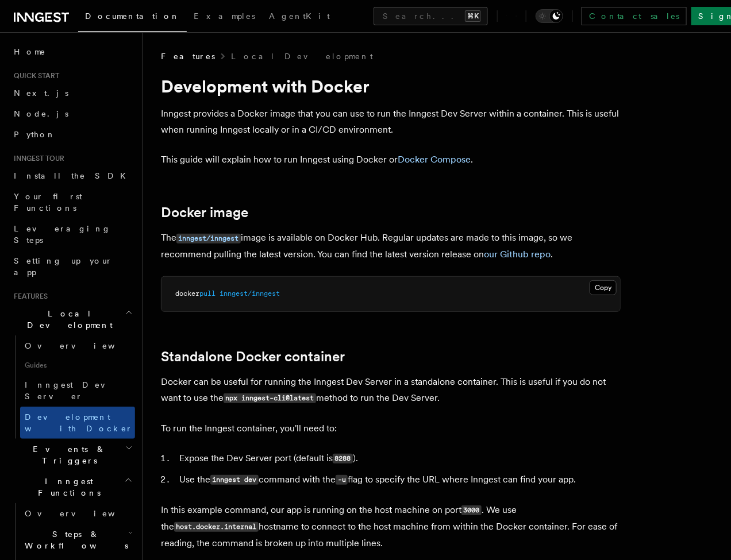  Describe the element at coordinates (71, 176) in the screenshot. I see `a: Install the SDK` at that location.